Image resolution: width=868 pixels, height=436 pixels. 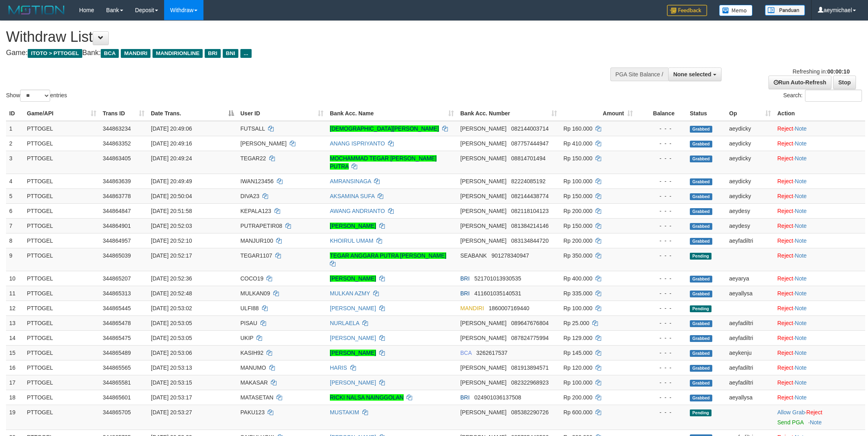 I want to click on span: Copy 1860007169440 to clipboard, so click(x=509, y=308).